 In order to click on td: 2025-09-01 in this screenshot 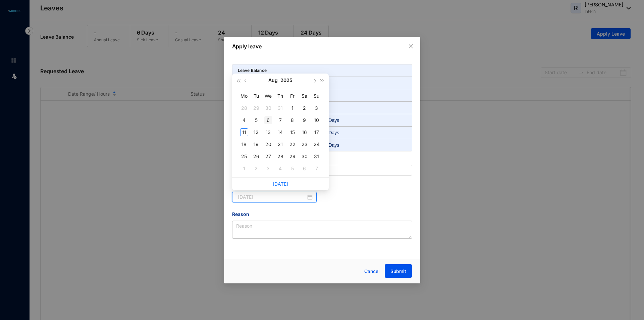, I will do `click(244, 169)`.